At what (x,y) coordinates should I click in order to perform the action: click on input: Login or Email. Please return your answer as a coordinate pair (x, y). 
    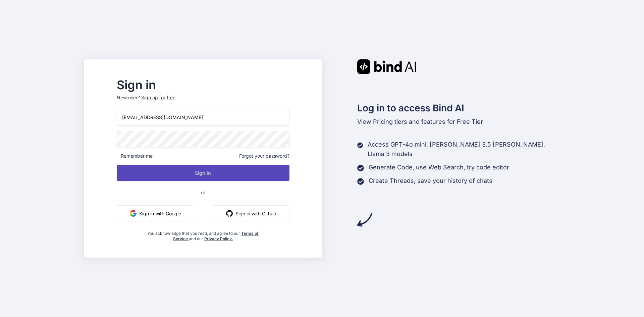
    Looking at the image, I should click on (203, 117).